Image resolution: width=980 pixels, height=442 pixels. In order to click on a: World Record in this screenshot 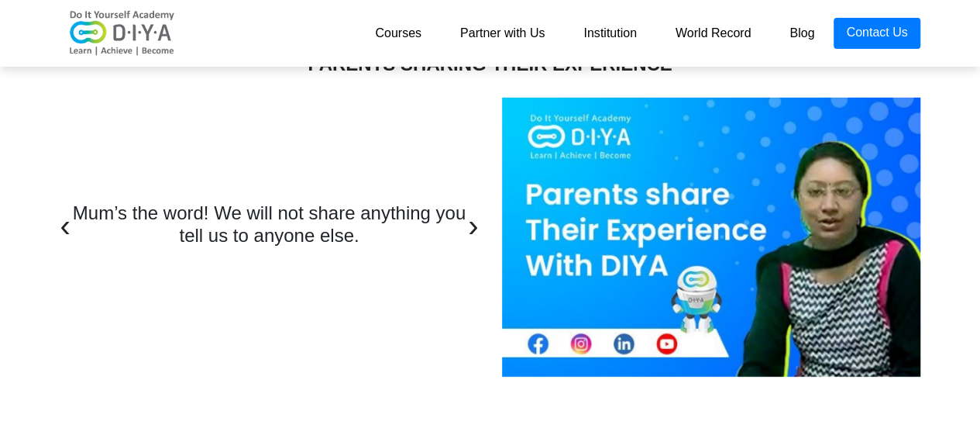, I will do `click(714, 33)`.